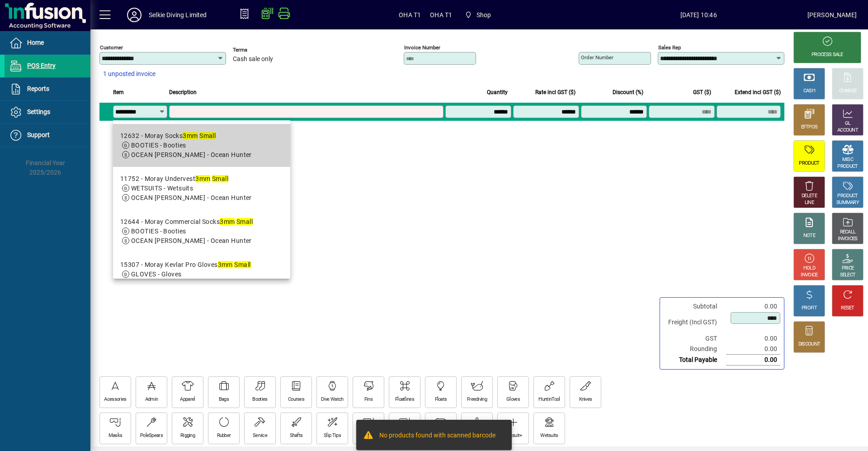 The image size is (868, 451). I want to click on span: WETSUITS - Wetsuits, so click(162, 188).